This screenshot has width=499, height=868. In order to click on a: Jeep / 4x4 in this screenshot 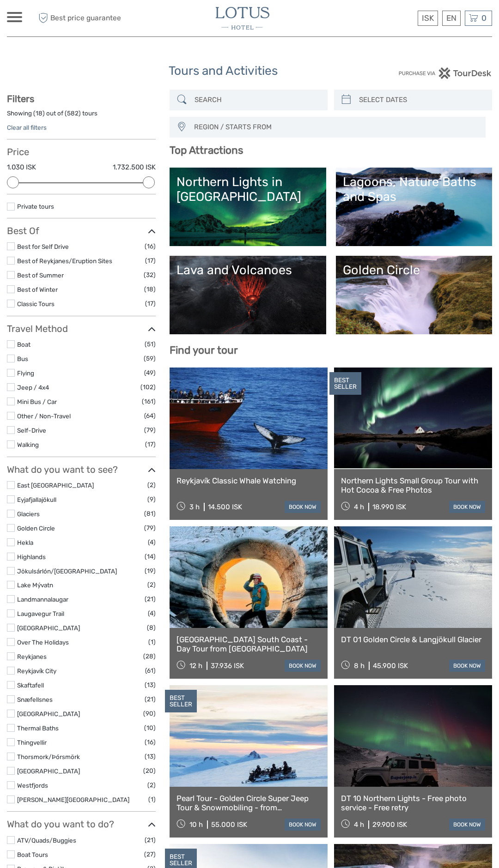, I will do `click(33, 388)`.